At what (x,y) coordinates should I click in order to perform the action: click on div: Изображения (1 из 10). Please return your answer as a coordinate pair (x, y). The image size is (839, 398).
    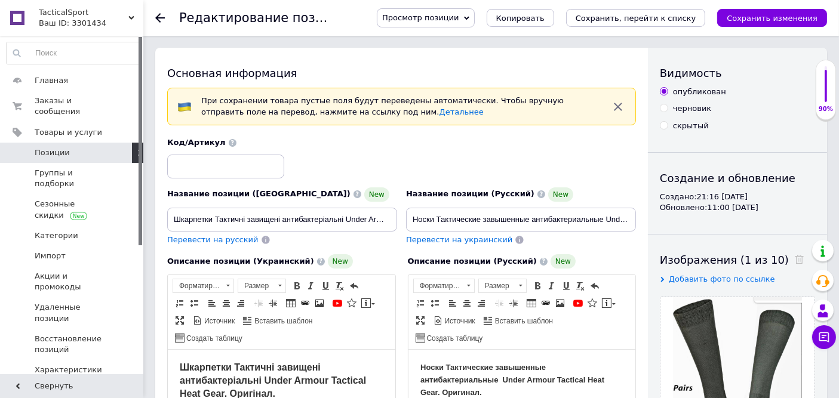
    Looking at the image, I should click on (737, 260).